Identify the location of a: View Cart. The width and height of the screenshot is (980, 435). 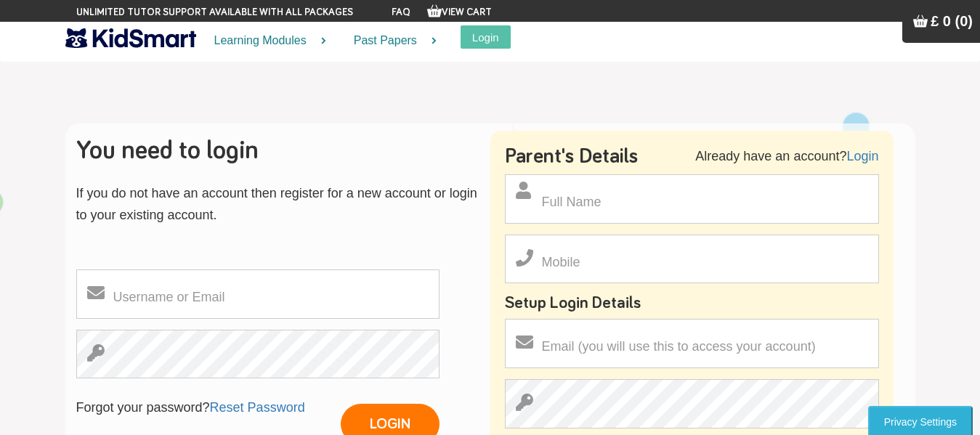
(459, 12).